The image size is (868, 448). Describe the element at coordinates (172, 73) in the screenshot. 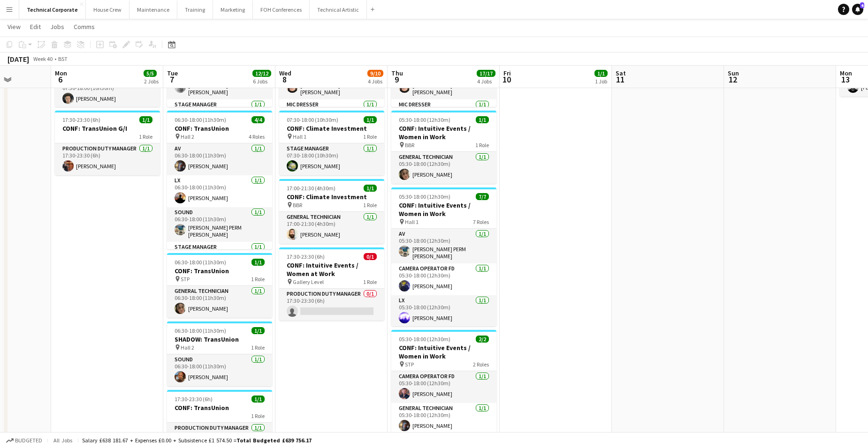

I see `span: Tue` at that location.